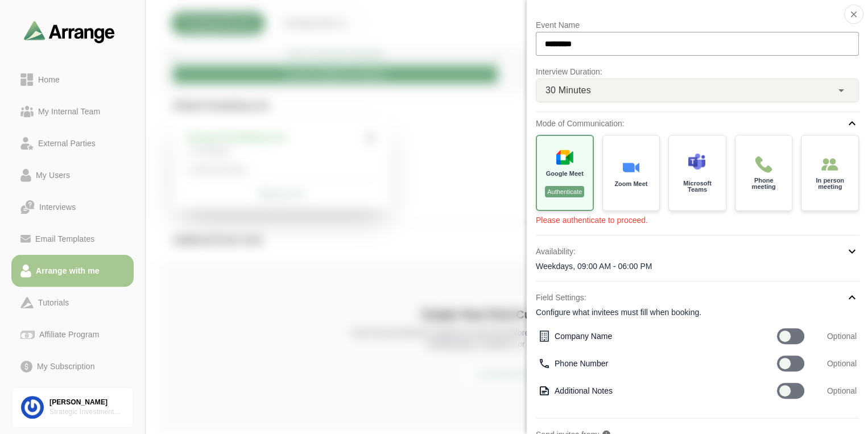  I want to click on p: Interview Duration:, so click(697, 72).